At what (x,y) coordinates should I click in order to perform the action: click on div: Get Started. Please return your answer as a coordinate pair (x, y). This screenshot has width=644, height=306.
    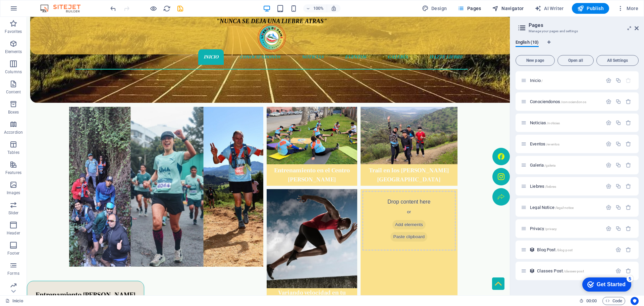
    Looking at the image, I should click on (34, 10).